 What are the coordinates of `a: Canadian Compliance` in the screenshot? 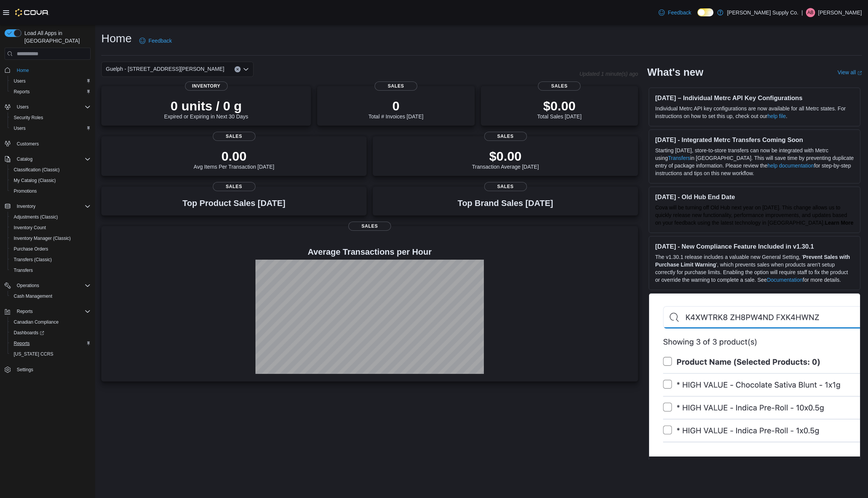 It's located at (36, 322).